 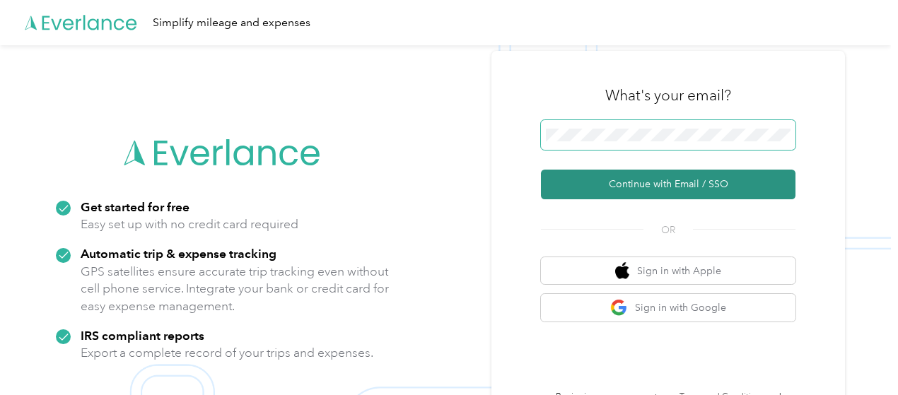 What do you see at coordinates (668, 307) in the screenshot?
I see `button: google logoSign in with Google` at bounding box center [668, 307].